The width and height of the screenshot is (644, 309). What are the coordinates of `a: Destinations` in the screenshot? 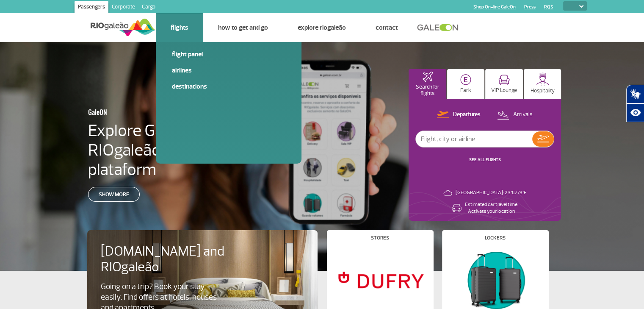 It's located at (229, 86).